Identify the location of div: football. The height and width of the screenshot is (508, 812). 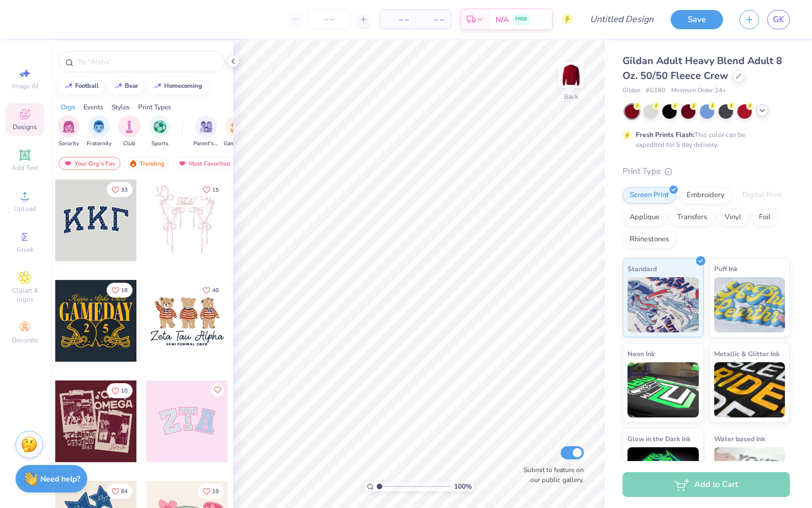
(86, 85).